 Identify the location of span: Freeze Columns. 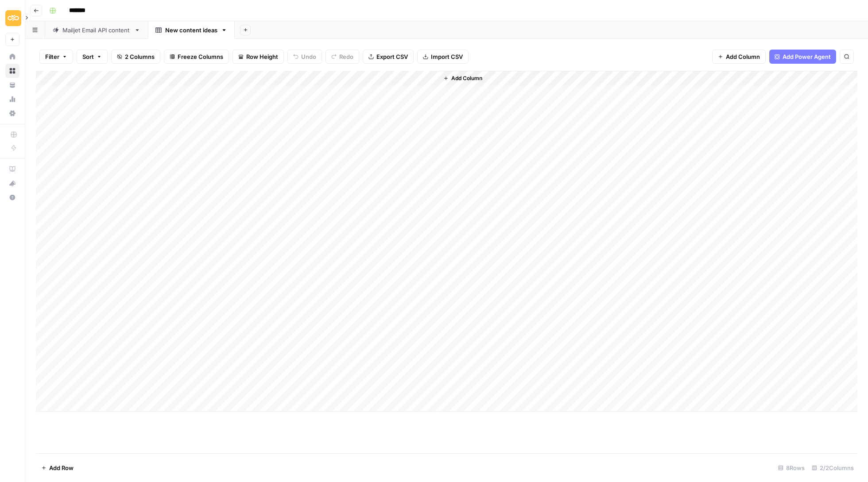
(200, 56).